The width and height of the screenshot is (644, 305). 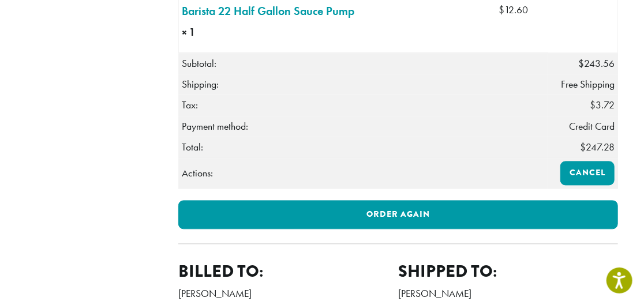 I want to click on td: Credit Card, so click(x=583, y=126).